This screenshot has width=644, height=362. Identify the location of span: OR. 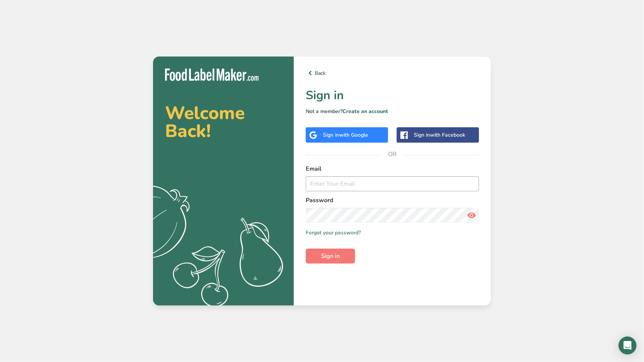
(392, 154).